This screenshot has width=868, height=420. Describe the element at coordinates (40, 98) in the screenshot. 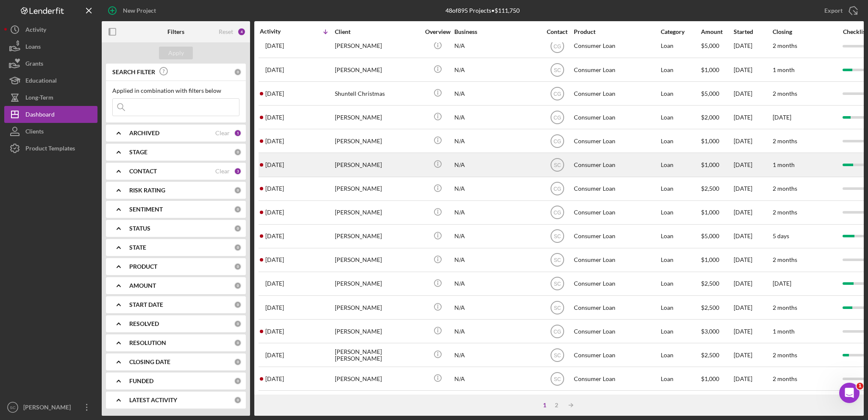

I see `div: Long-Term` at that location.